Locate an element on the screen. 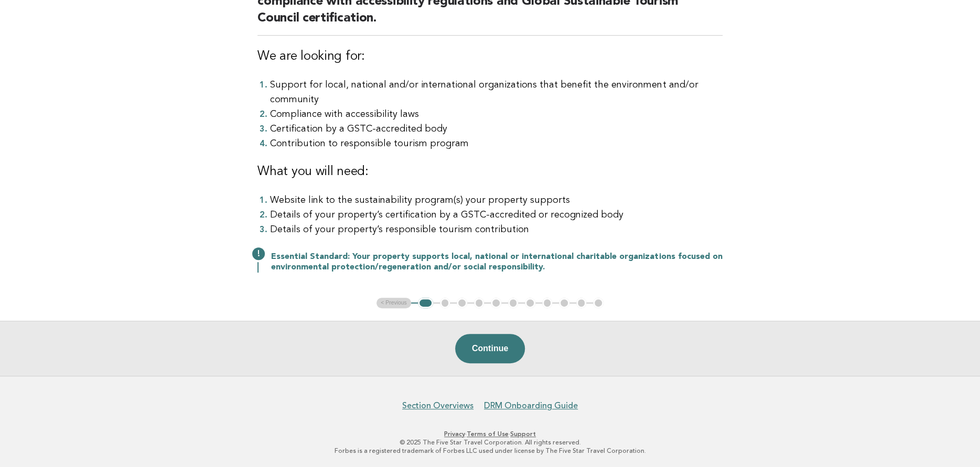 The image size is (980, 467). p: Essential Standard: Your property supports local, national or international charitable organizati... is located at coordinates (497, 262).